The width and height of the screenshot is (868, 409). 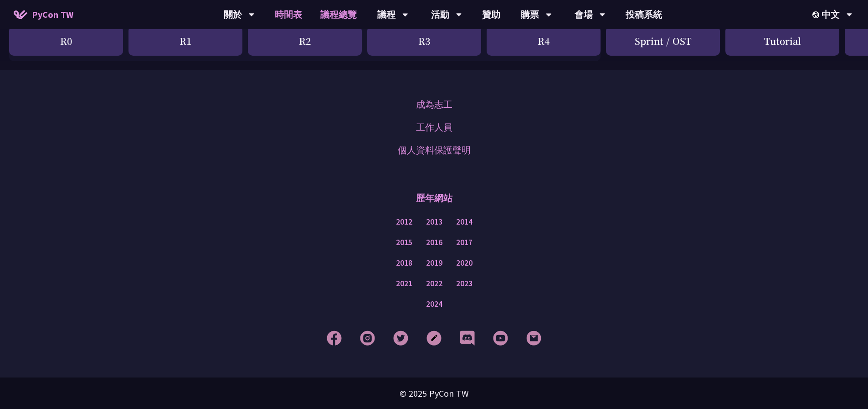 I want to click on a: 個人資料保護聲明, so click(x=434, y=150).